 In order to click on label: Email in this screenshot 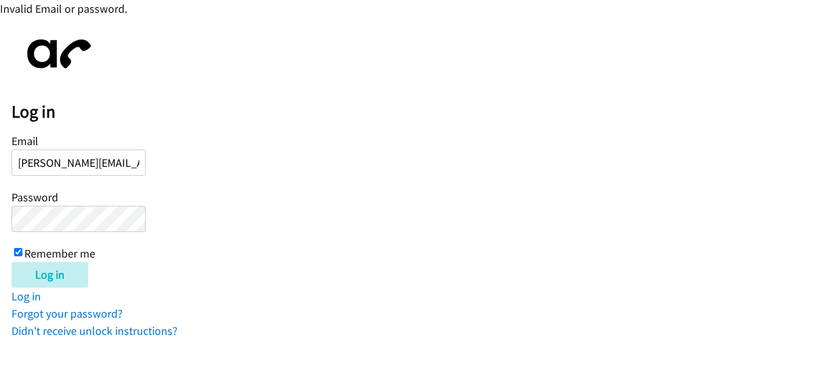, I will do `click(25, 141)`.